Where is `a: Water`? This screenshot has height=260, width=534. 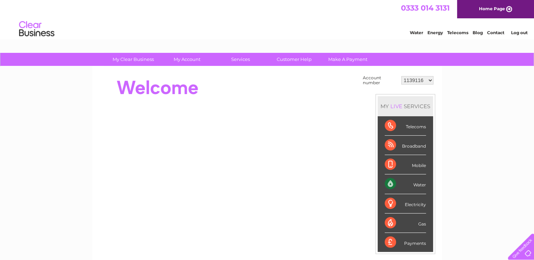 a: Water is located at coordinates (416, 32).